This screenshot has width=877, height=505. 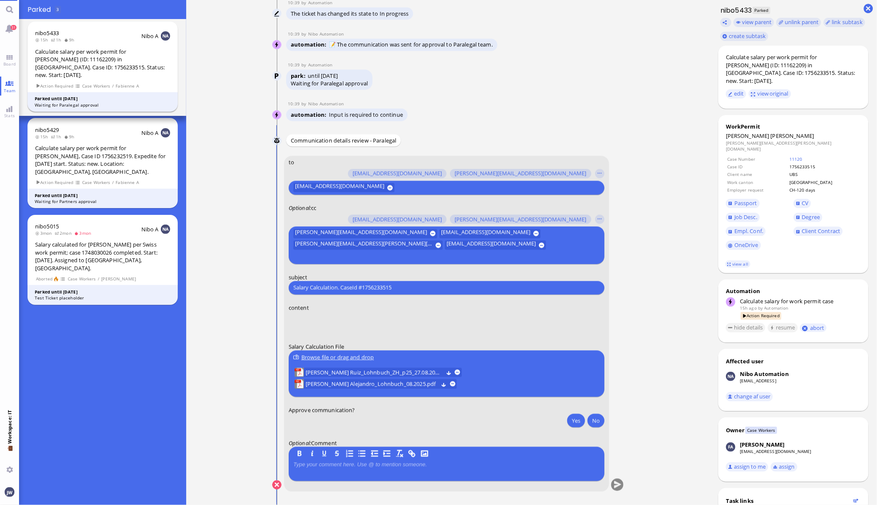 I want to click on span: Fabienne A, so click(x=127, y=182).